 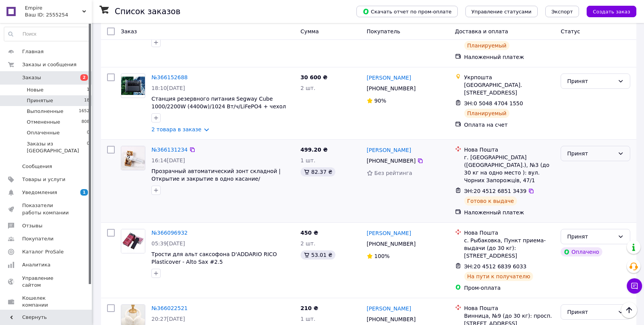 I want to click on button: Наверх, so click(x=629, y=310).